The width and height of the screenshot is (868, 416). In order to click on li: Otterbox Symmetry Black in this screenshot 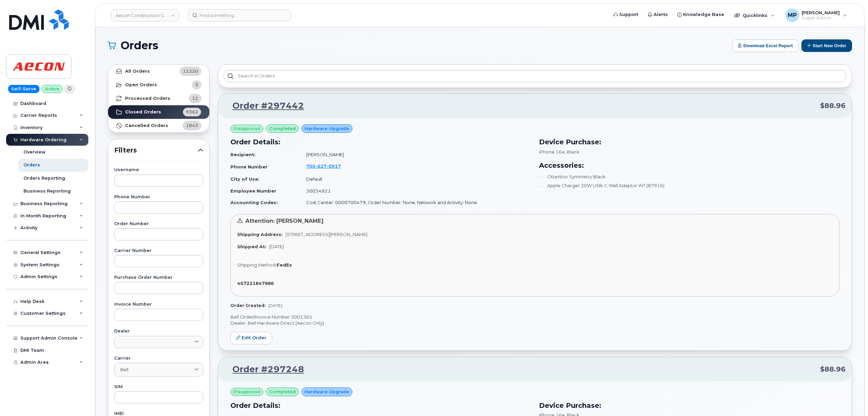, I will do `click(689, 176)`.